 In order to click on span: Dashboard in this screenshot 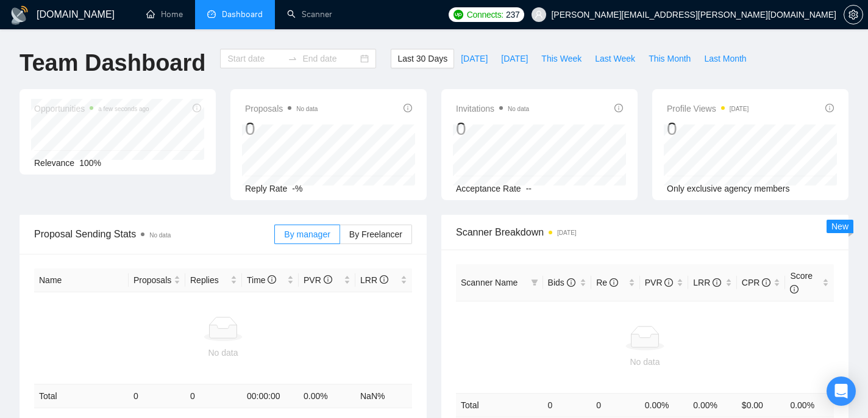, I will do `click(242, 14)`.